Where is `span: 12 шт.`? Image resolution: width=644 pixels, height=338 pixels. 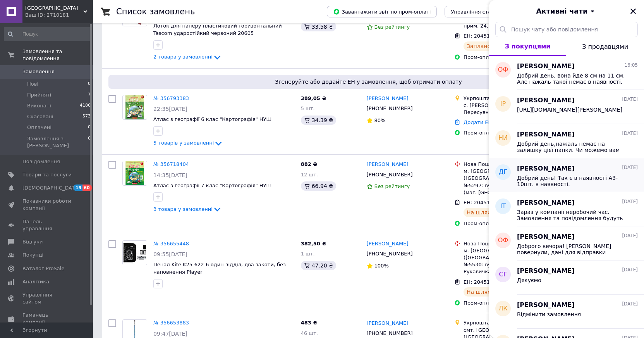 span: 12 шт. is located at coordinates (309, 174).